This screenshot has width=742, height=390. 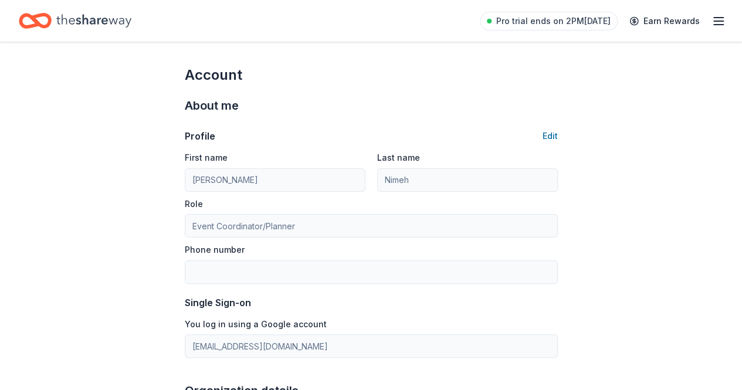 I want to click on button: Edit, so click(x=550, y=136).